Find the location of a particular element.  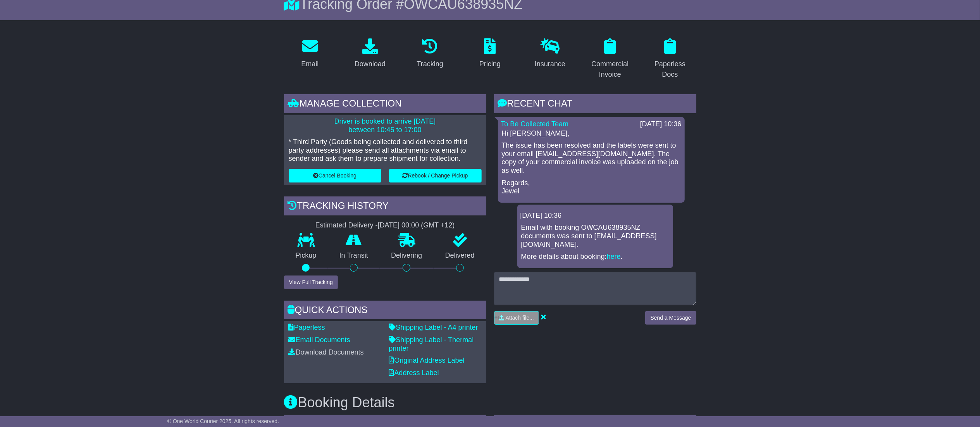

a: Paperless is located at coordinates (307, 328).